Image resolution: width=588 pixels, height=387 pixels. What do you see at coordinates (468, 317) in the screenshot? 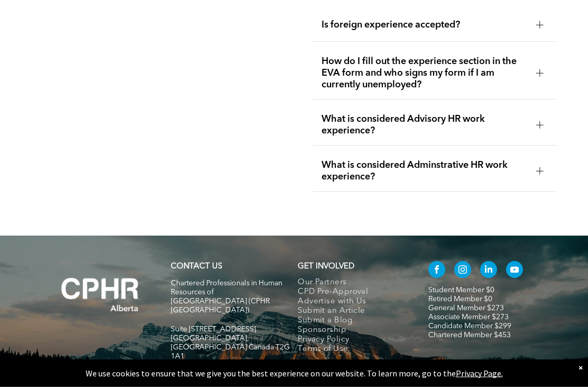
I see `a: Associate Member $273` at bounding box center [468, 317].